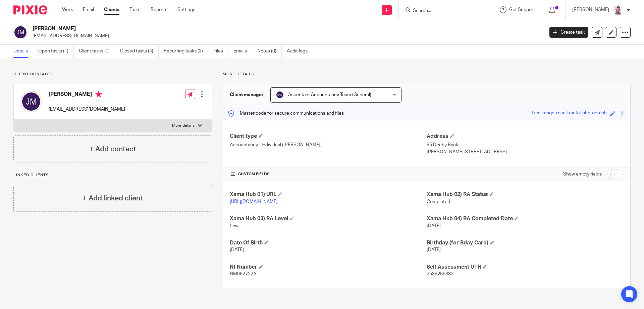 Image resolution: width=644 pixels, height=309 pixels. Describe the element at coordinates (582, 174) in the screenshot. I see `label: Show empty fields` at that location.